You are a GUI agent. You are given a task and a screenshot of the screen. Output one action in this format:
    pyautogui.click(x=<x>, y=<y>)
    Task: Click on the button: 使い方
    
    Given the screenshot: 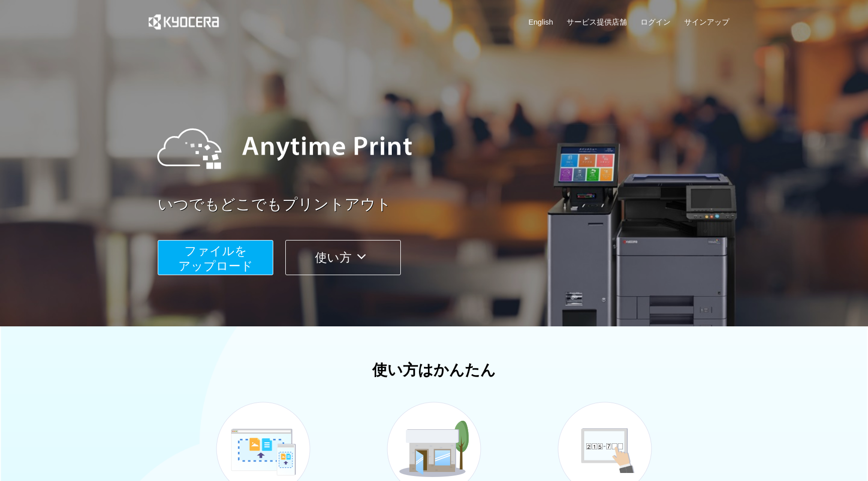 What is the action you would take?
    pyautogui.click(x=343, y=258)
    